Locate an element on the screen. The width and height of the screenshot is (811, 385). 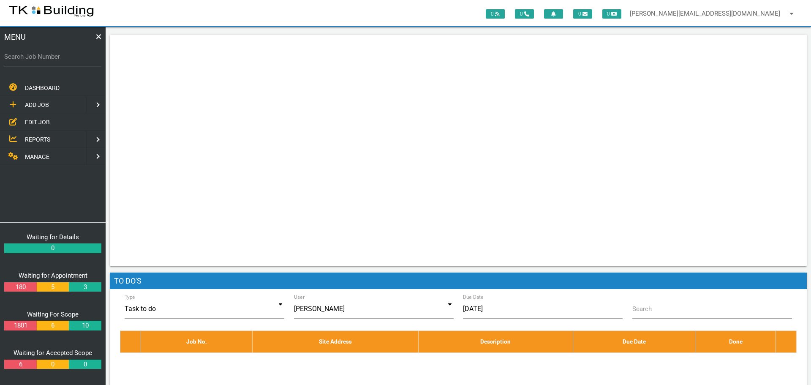
a: Waiting for Accepted Scope is located at coordinates (53, 353).